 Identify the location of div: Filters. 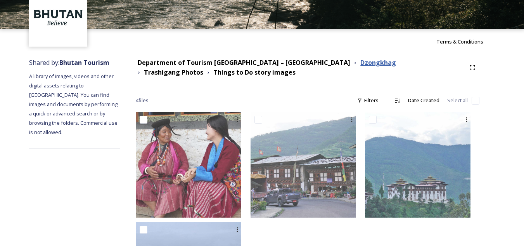
(368, 100).